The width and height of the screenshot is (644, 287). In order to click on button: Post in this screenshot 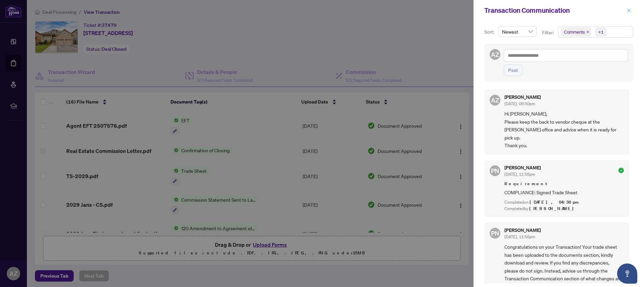, I will do `click(513, 70)`.